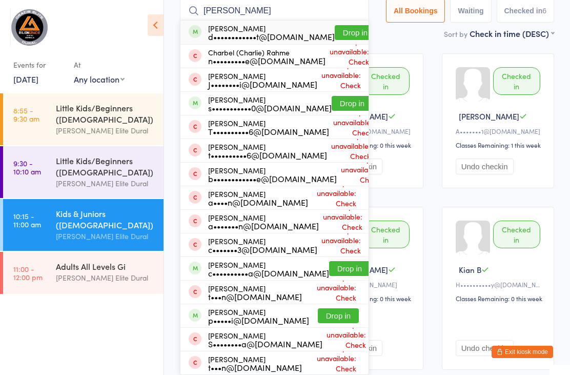 This screenshot has width=570, height=375. Describe the element at coordinates (512, 33) in the screenshot. I see `div: Check in time (DESC)` at that location.